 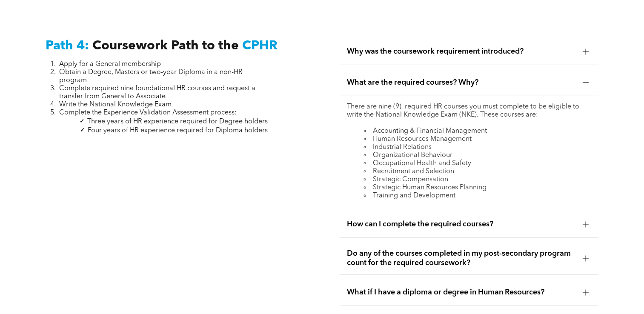 What do you see at coordinates (477, 139) in the screenshot?
I see `li: Human Resources Management` at bounding box center [477, 139].